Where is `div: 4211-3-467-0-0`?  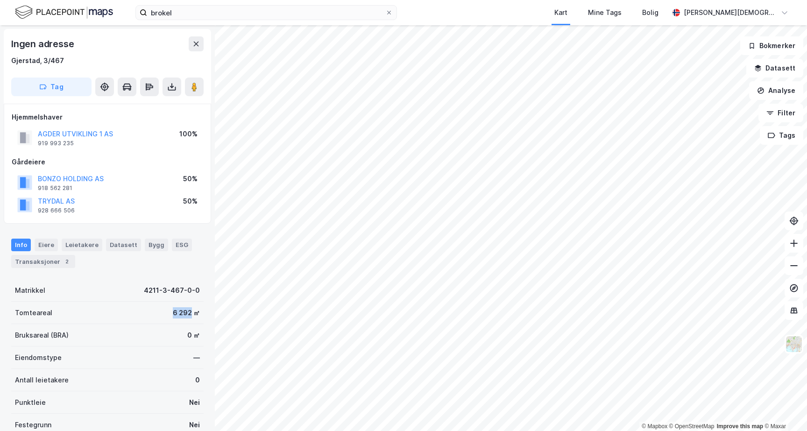 div: 4211-3-467-0-0 is located at coordinates (172, 290).